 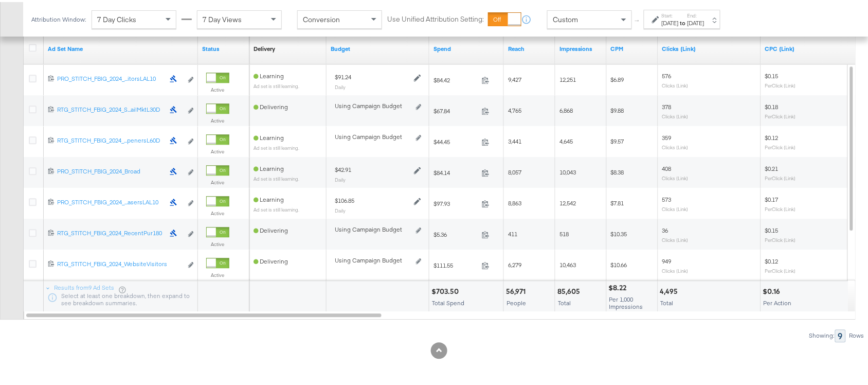 What do you see at coordinates (564, 301) in the screenshot?
I see `span: Total` at bounding box center [564, 301].